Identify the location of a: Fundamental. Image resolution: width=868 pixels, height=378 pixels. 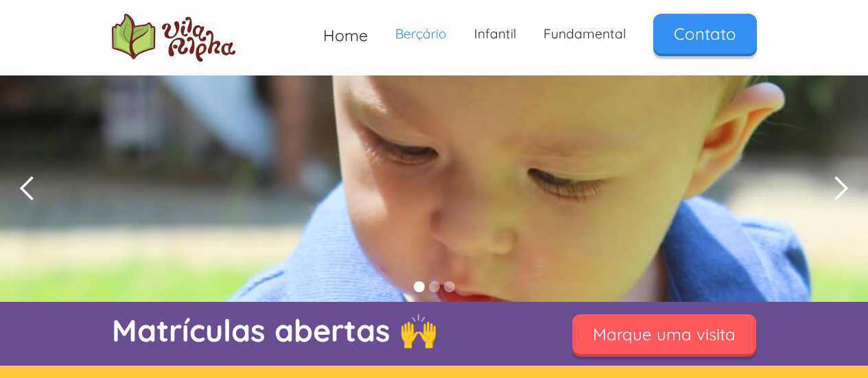
(584, 34).